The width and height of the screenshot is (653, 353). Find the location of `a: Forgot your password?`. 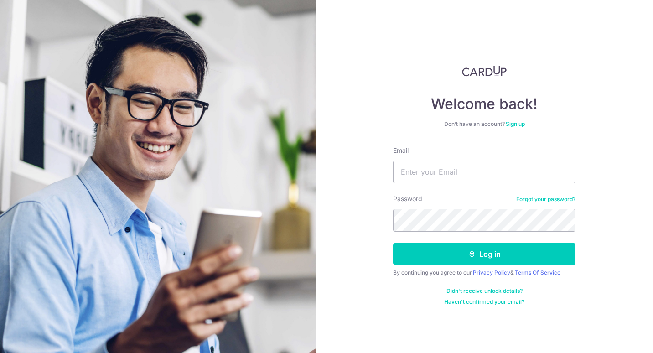

a: Forgot your password? is located at coordinates (546, 199).